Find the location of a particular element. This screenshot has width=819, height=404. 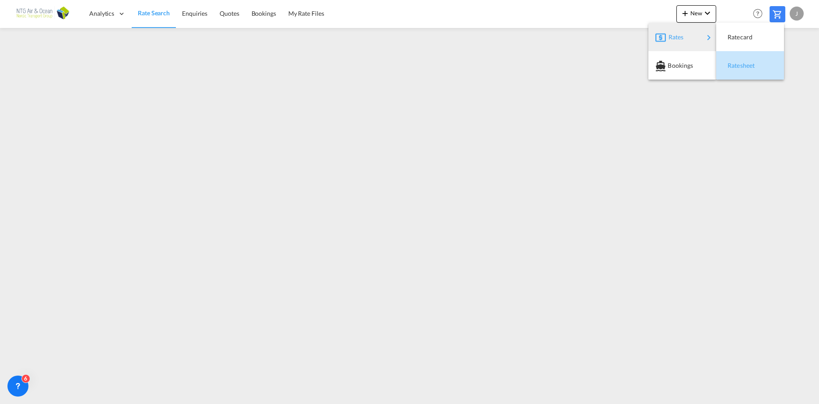

span: Ratesheet is located at coordinates (733, 66).